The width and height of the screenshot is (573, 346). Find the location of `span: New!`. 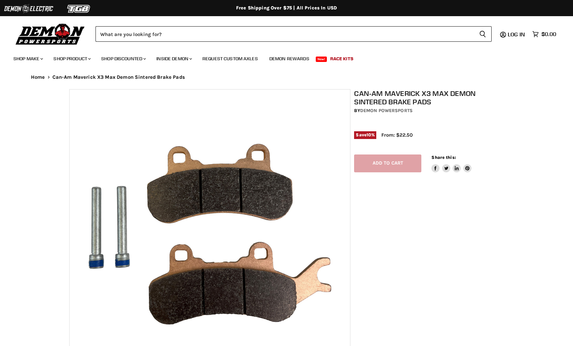

span: New! is located at coordinates (322, 59).